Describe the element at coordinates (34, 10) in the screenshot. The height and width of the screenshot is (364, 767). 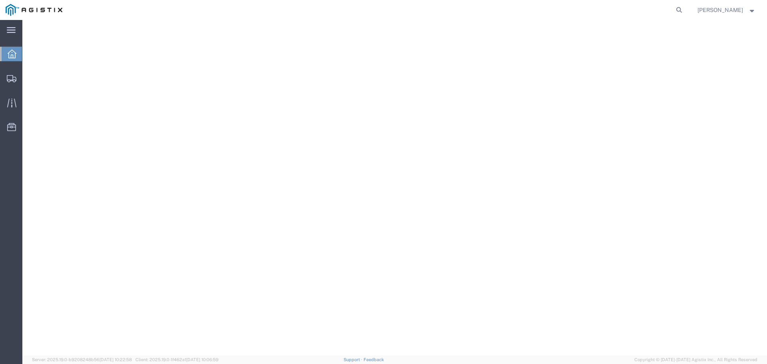
I see `img: logo` at that location.